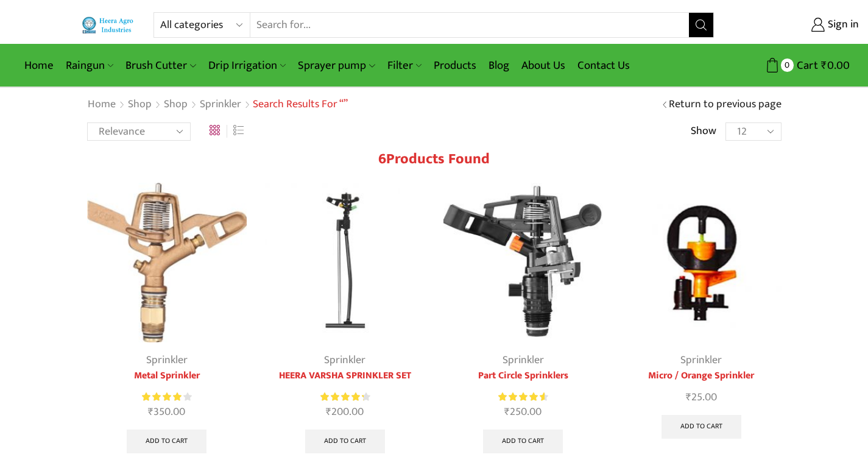 The height and width of the screenshot is (471, 868). I want to click on button: Search button, so click(701, 25).